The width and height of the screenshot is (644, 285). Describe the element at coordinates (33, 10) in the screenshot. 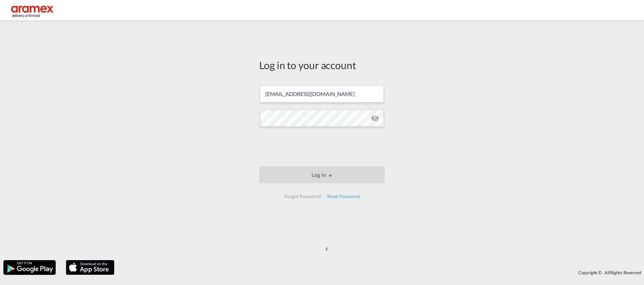

I see `img: dca169e0c7e311edbe1137055cab269e.png` at that location.